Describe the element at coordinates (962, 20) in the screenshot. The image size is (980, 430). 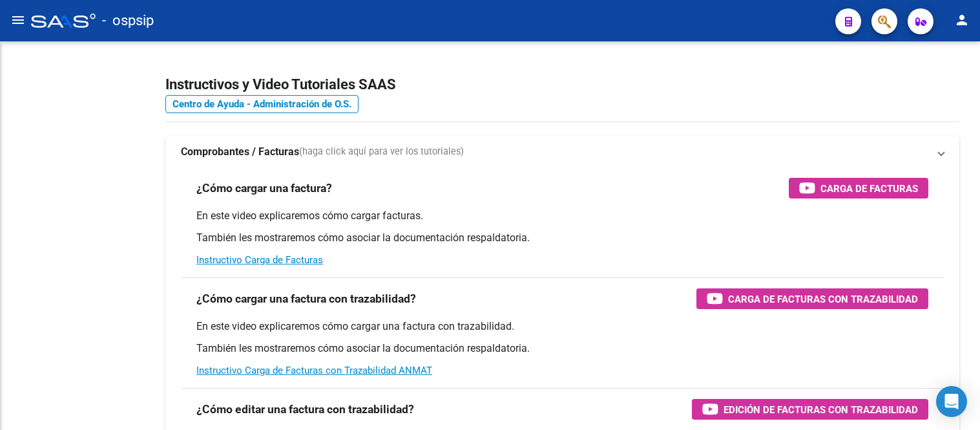
I see `mat-icon: person` at that location.